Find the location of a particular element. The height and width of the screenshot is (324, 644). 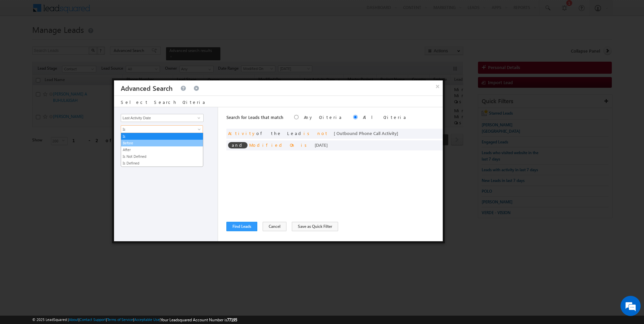

label: Any Criteria is located at coordinates (323, 117).